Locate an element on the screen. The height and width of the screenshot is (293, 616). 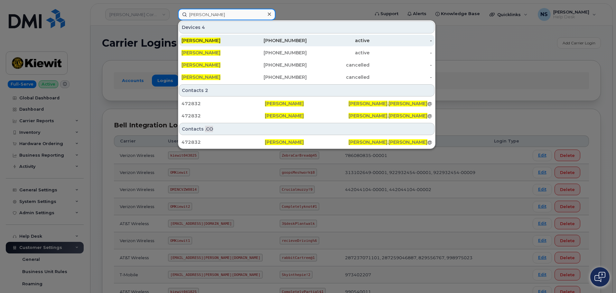
span: .CO is located at coordinates (209, 129).